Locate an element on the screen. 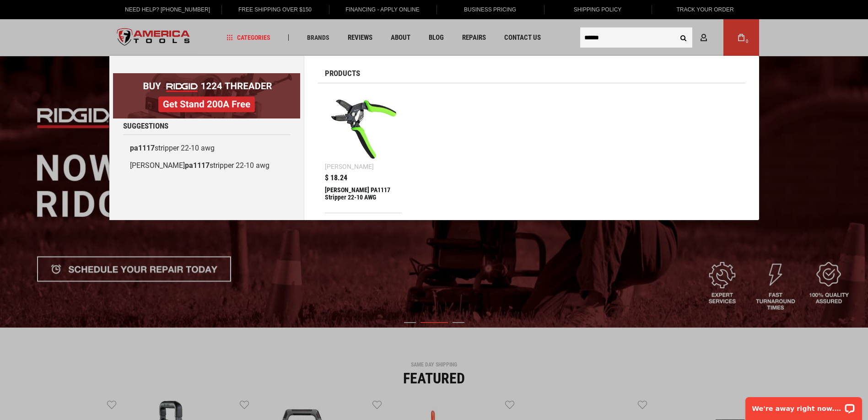 This screenshot has height=420, width=868. span: Brands is located at coordinates (318, 37).